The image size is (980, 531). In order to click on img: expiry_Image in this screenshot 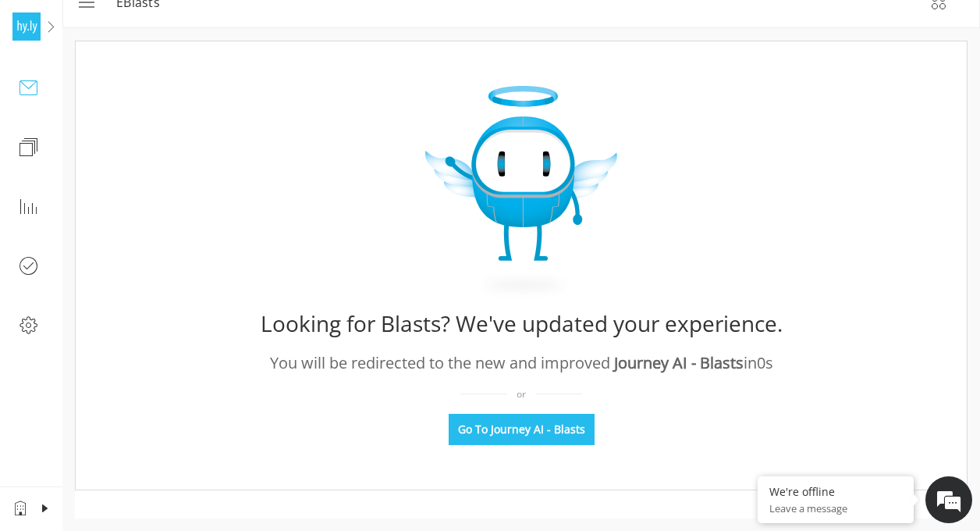, I will do `click(521, 193)`.